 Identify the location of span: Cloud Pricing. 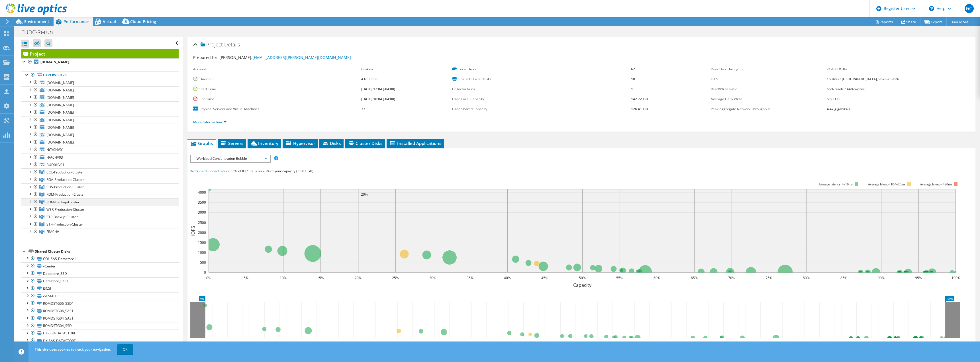
(143, 22).